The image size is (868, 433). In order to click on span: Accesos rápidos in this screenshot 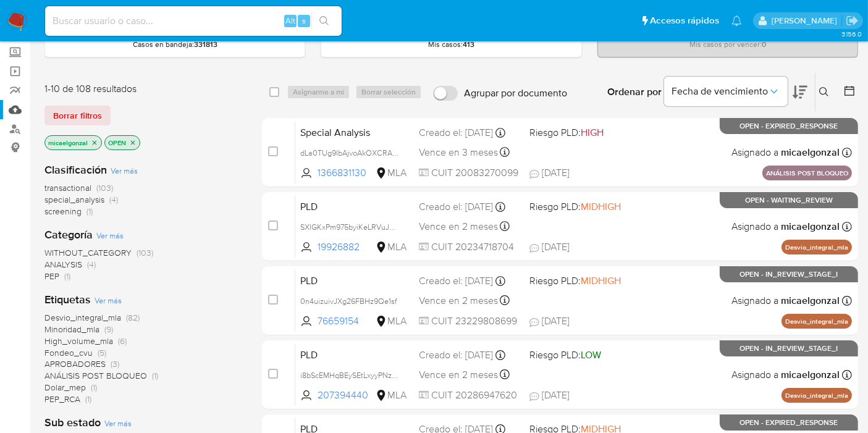, I will do `click(684, 20)`.